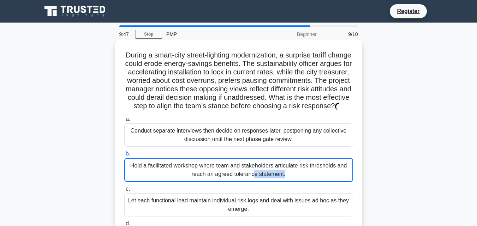 The width and height of the screenshot is (477, 226). I want to click on div: Conduct separate interviews then decide on responses later, postponing any collective discussion ..., so click(239, 135).